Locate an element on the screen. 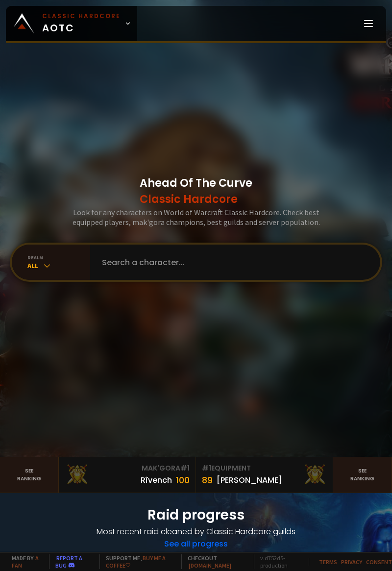  h1: Ahead Of The Curve is located at coordinates (196, 191).